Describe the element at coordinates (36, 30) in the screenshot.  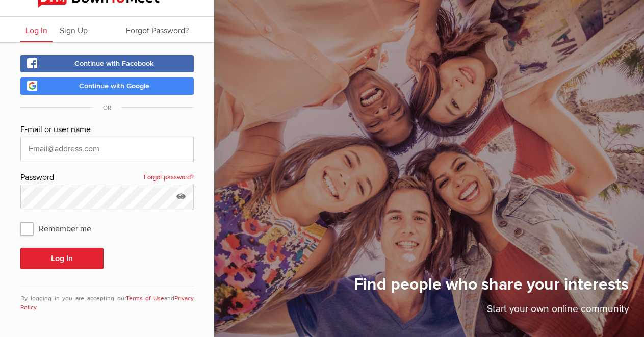
I see `span: Log In` at that location.